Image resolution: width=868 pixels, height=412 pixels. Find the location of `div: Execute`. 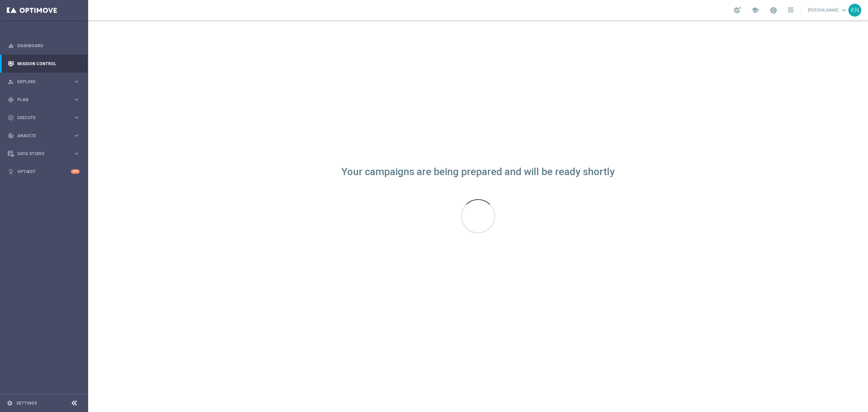

div: Execute is located at coordinates (41, 118).